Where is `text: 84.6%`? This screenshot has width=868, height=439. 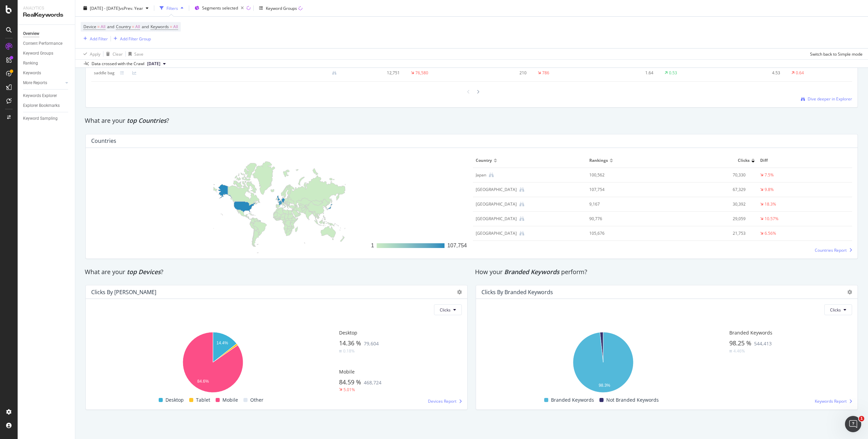 text: 84.6% is located at coordinates (203, 381).